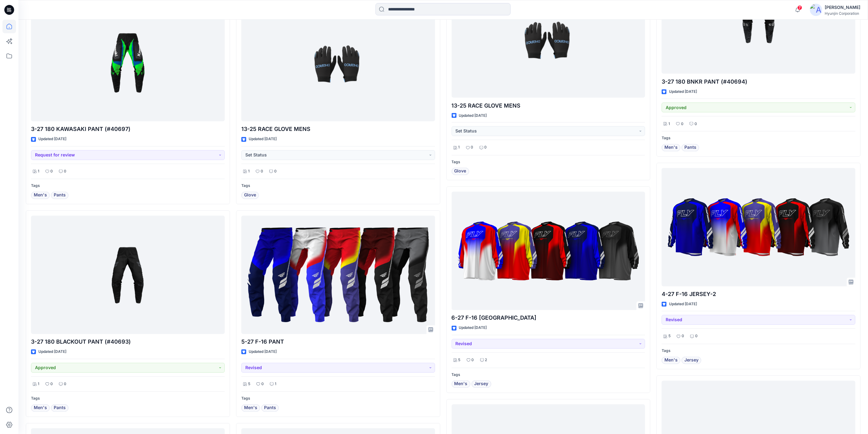 This screenshot has width=868, height=434. Describe the element at coordinates (801, 8) in the screenshot. I see `span: 7` at that location.